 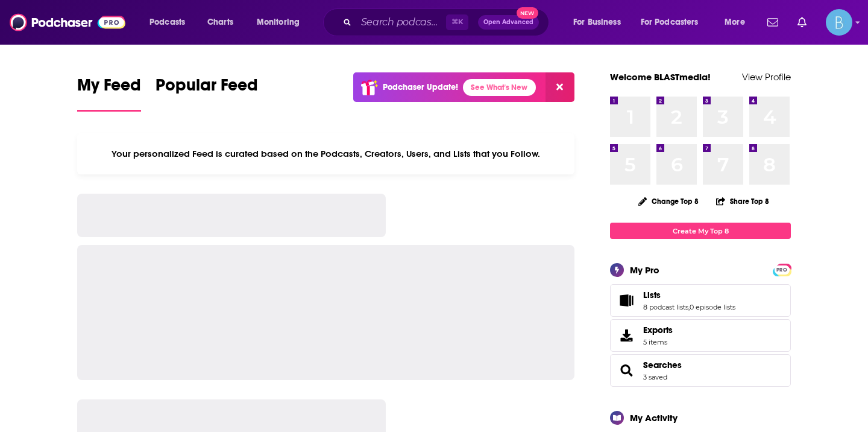 I want to click on span: 5 items, so click(x=657, y=342).